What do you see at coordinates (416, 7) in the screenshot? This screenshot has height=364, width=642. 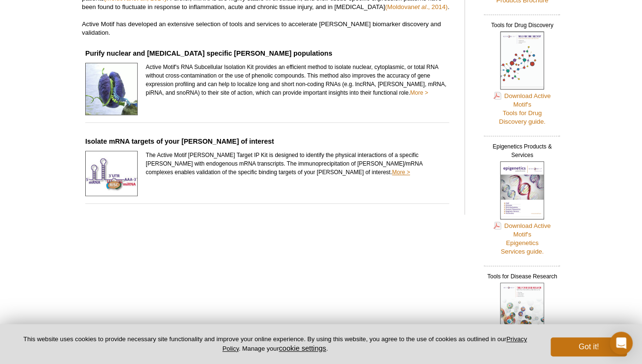 I see `a: (Moldovanet al., 2014)` at bounding box center [416, 7].